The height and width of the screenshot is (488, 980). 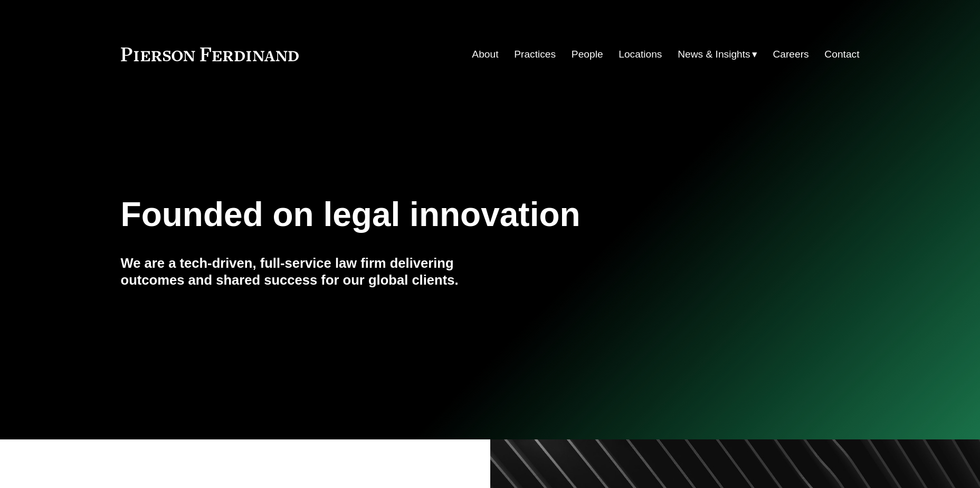 What do you see at coordinates (535, 55) in the screenshot?
I see `a: Practices` at bounding box center [535, 55].